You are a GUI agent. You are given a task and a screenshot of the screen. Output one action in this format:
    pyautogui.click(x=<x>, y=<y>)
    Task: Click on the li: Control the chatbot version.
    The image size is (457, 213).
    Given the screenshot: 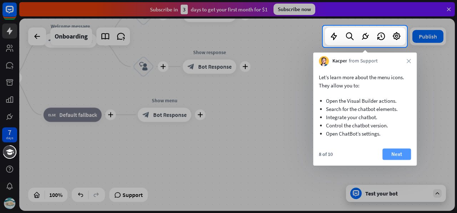 What is the action you would take?
    pyautogui.click(x=365, y=125)
    